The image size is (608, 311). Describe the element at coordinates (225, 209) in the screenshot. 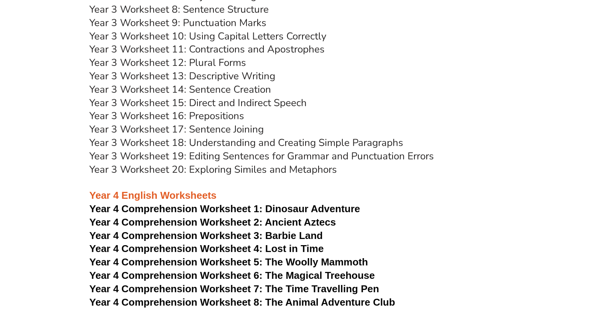

I see `a: Year 4 Comprehension Worksheet 1: Dinosaur Adventure` at that location.